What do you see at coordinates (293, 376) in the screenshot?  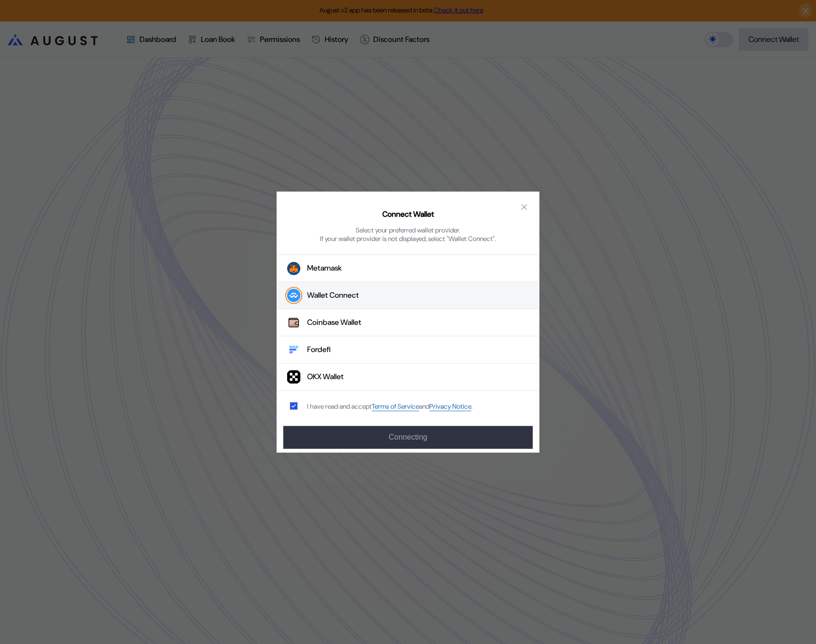 I see `img: OKX Wallet` at bounding box center [293, 376].